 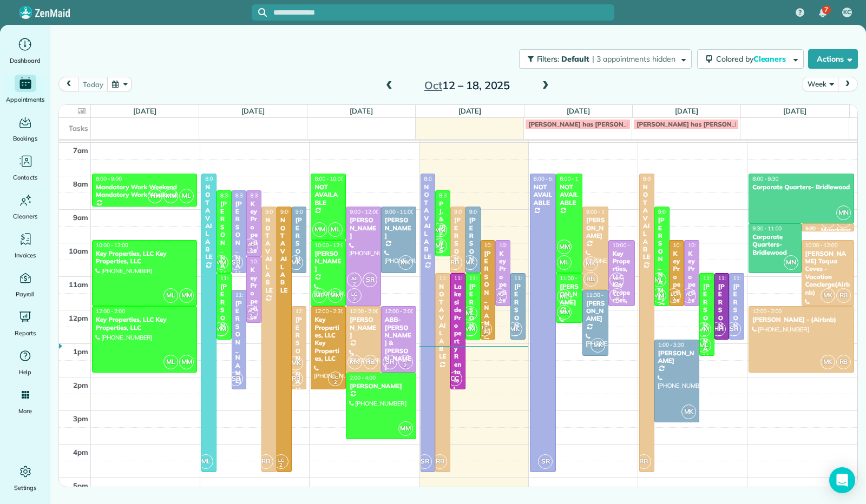 What do you see at coordinates (25, 255) in the screenshot?
I see `span: Invoices` at bounding box center [25, 255].